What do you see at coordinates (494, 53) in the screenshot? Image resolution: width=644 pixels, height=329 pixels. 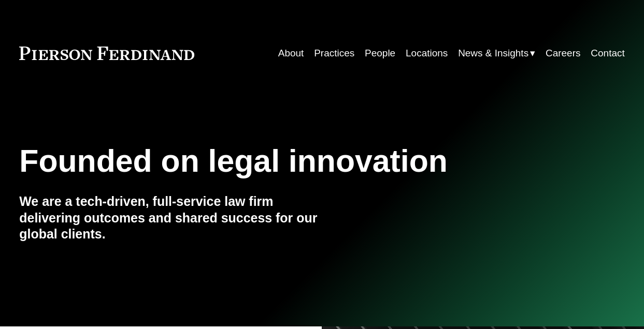 I see `span: News & Insights` at bounding box center [494, 53].